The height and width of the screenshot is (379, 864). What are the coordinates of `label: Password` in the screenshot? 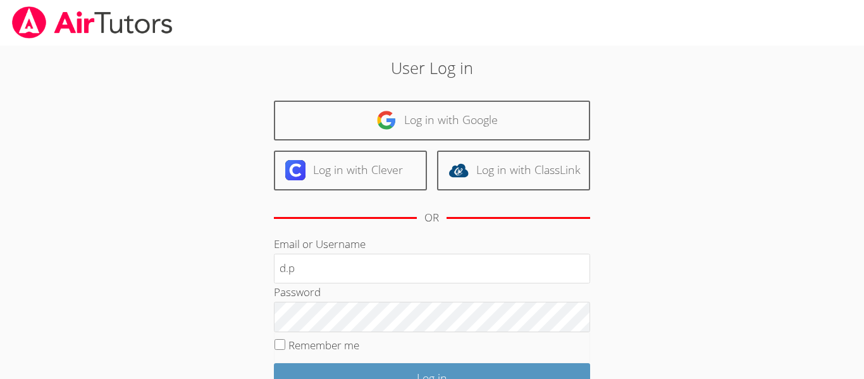 It's located at (297, 292).